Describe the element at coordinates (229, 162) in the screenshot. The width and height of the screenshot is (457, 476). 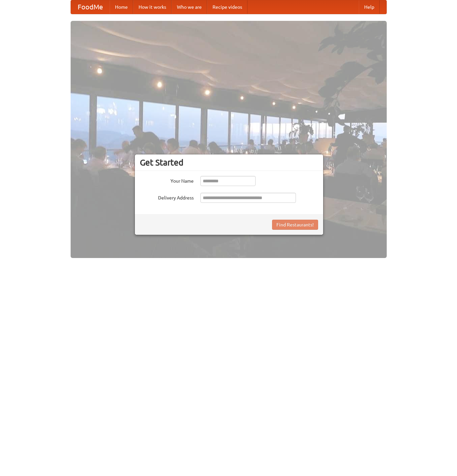
I see `h3: Get Started` at that location.